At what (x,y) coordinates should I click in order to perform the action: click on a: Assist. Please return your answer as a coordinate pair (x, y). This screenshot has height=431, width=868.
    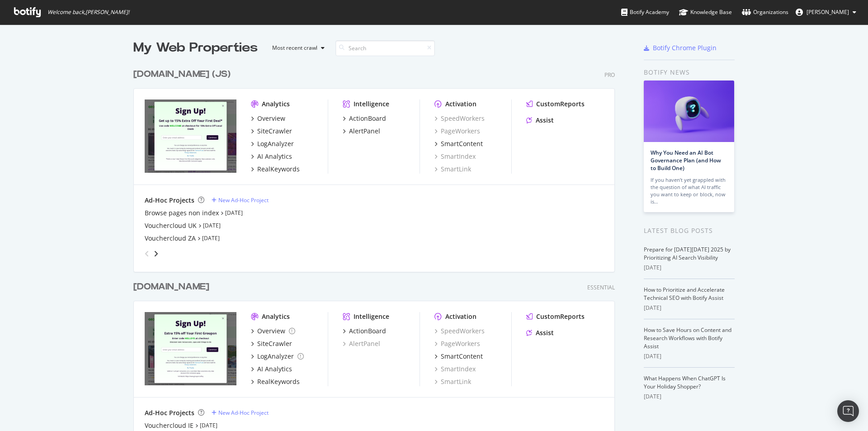
    Looking at the image, I should click on (540, 333).